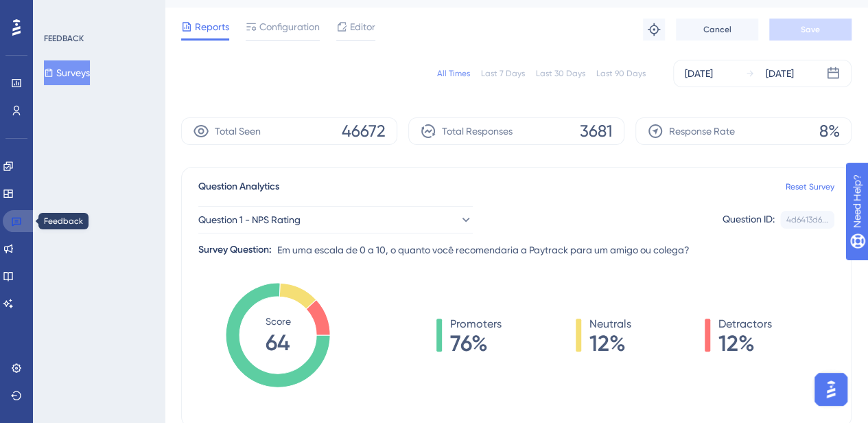 The image size is (868, 423). I want to click on div: Last 90 Days, so click(620, 73).